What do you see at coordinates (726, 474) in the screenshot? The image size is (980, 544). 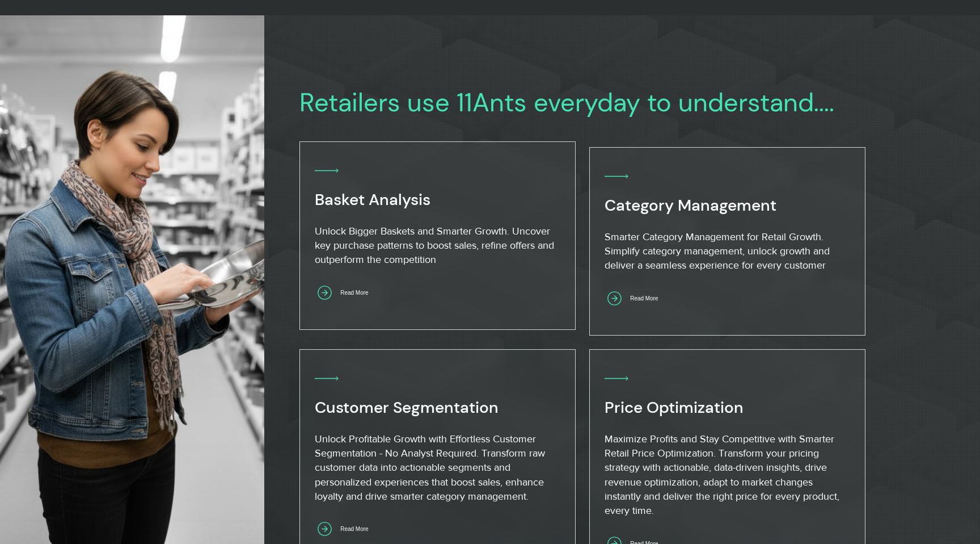 I see `p: Maximize Profits and Stay Competitive with Smarter Retail Price Optimization. Transform your pric...` at bounding box center [726, 474].